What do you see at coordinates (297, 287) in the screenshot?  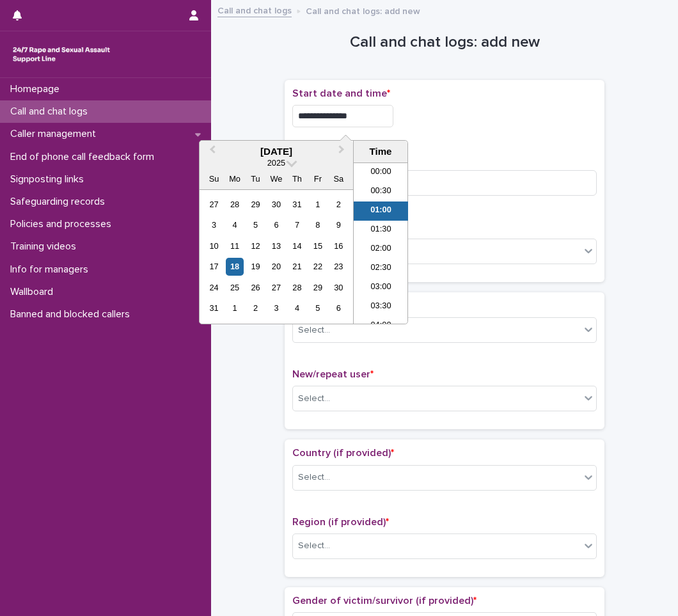 I see `div: Choose Thursday, August 28th, 2025` at bounding box center [297, 287].